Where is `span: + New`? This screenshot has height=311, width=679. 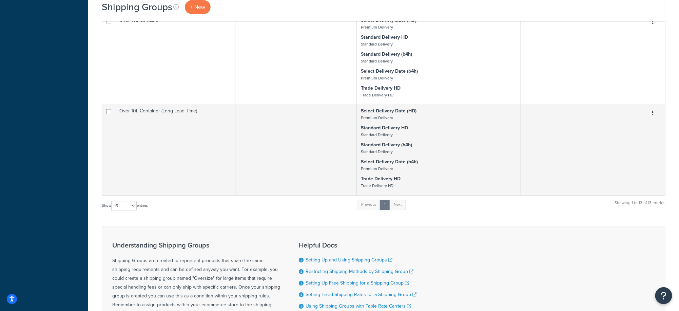 span: + New is located at coordinates (198, 7).